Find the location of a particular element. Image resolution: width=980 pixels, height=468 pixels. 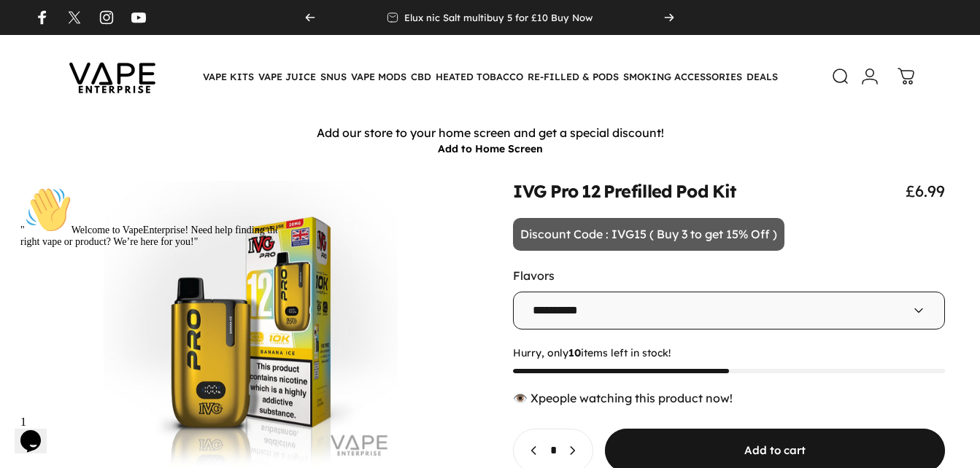

summary: VAPE KITS is located at coordinates (228, 76).